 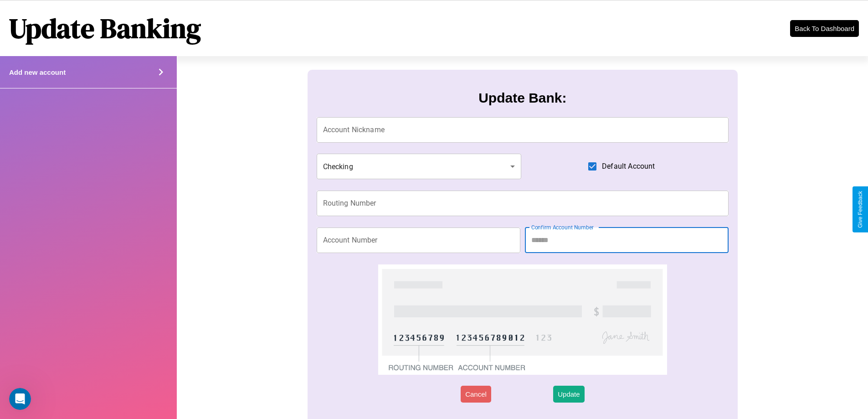 What do you see at coordinates (825, 28) in the screenshot?
I see `button: Back To Dashboard` at bounding box center [825, 28].